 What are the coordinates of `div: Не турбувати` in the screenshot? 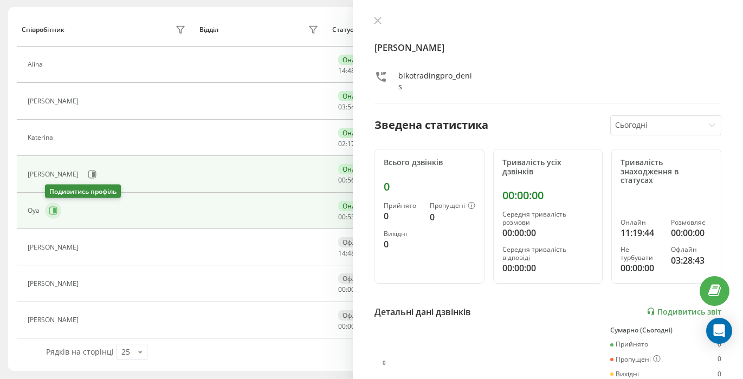 It's located at (641, 253).